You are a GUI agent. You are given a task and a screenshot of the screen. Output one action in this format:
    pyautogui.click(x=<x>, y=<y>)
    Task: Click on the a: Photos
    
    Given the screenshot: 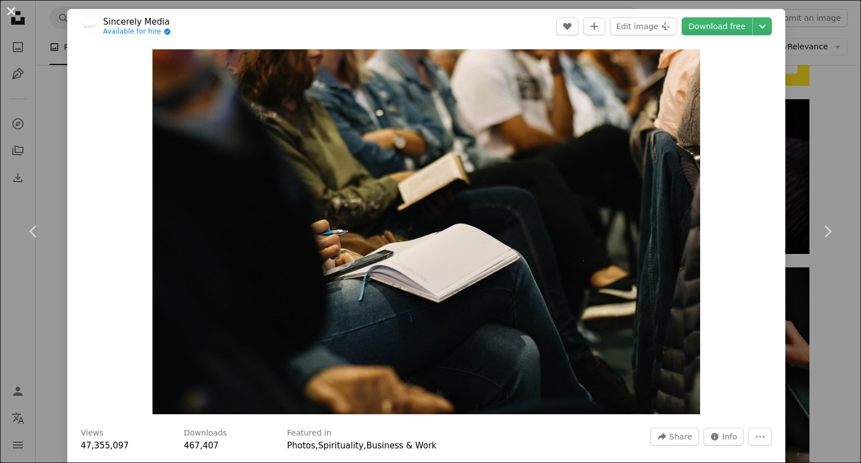 What is the action you would take?
    pyautogui.click(x=301, y=446)
    